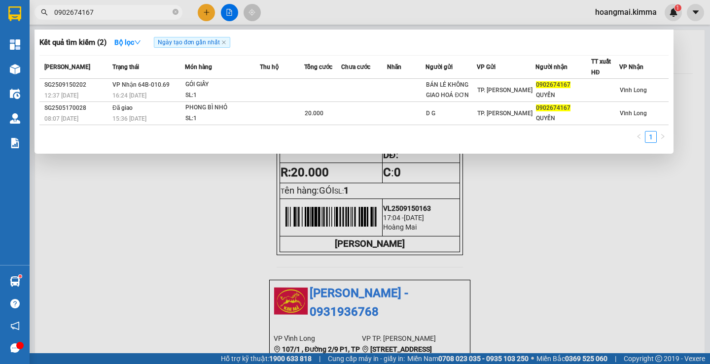  What do you see at coordinates (355, 67) in the screenshot?
I see `span: Chưa cước` at bounding box center [355, 67].